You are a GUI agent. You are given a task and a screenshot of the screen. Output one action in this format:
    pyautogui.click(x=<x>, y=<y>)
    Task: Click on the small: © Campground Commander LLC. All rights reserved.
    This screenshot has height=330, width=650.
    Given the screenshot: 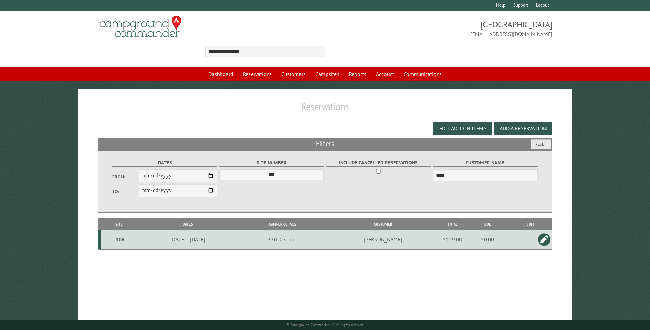 What is the action you would take?
    pyautogui.click(x=325, y=324)
    